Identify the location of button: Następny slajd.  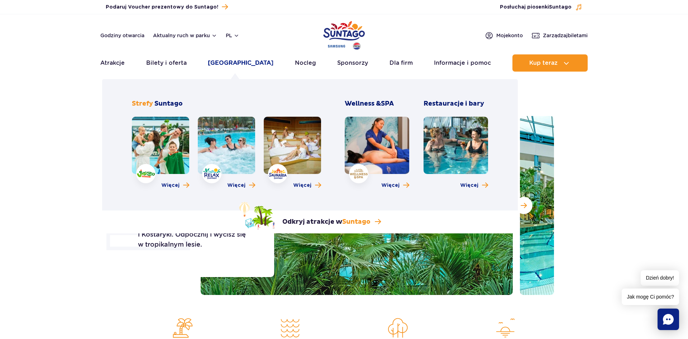
(524, 206).